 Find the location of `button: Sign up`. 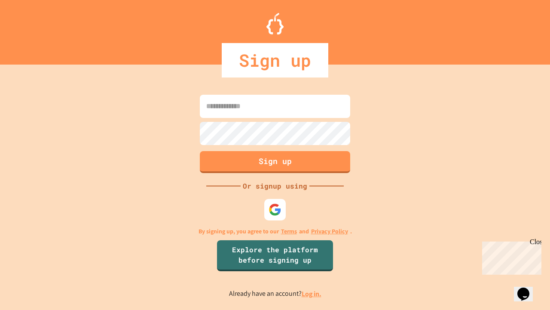

button: Sign up is located at coordinates (275, 162).